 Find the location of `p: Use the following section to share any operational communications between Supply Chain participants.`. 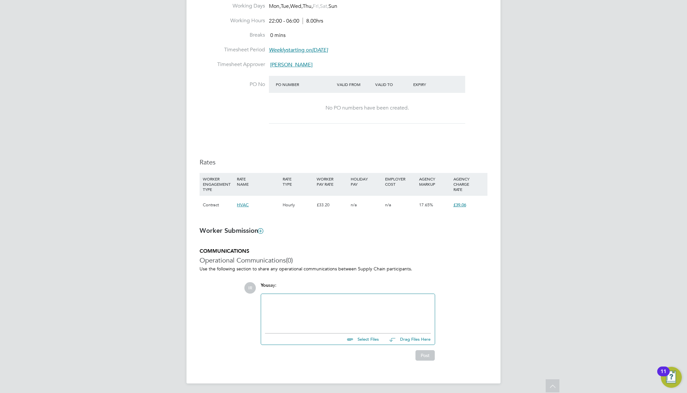

p: Use the following section to share any operational communications between Supply Chain participants. is located at coordinates (344, 269).